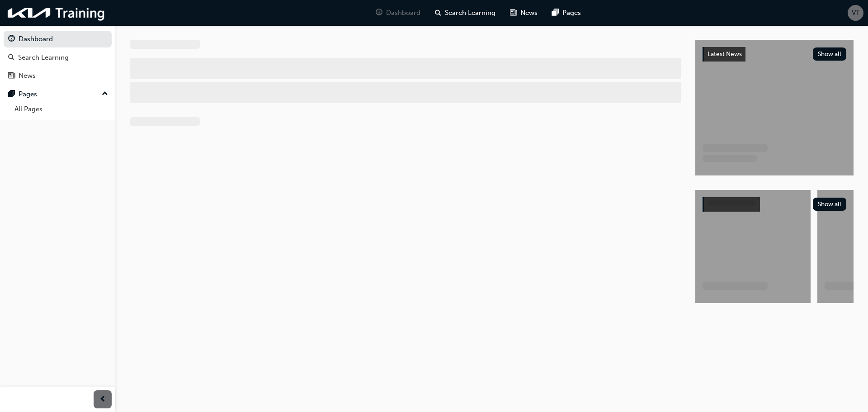 The width and height of the screenshot is (868, 412). I want to click on button: Pages, so click(57, 94).